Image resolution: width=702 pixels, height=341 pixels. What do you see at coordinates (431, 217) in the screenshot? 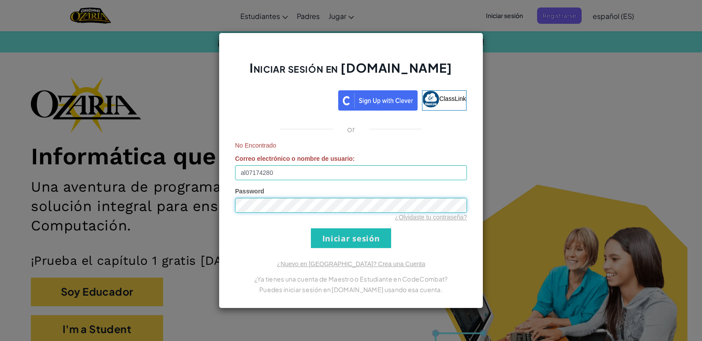
I see `a: ¿Olvidaste tu contraseña?` at bounding box center [431, 217].